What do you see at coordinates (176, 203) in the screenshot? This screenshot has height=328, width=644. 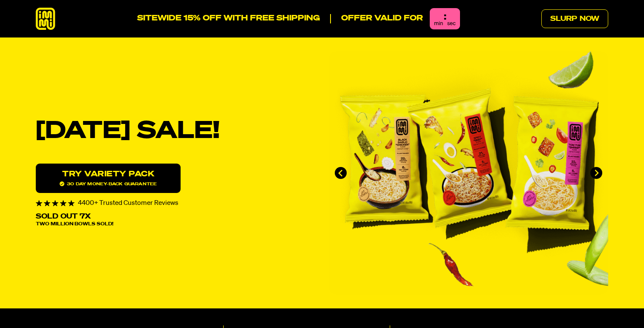 I see `div: 4400+ Trusted Customer Reviews` at bounding box center [176, 203].